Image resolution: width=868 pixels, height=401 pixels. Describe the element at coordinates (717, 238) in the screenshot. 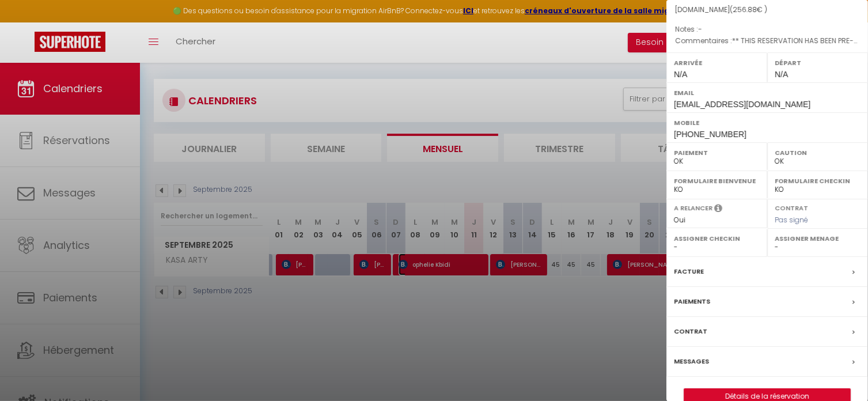

I see `label: Assigner Checkin` at that location.